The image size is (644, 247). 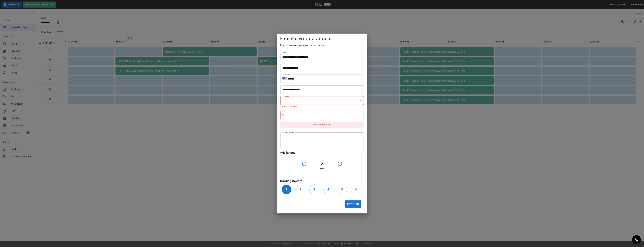 What do you see at coordinates (314, 189) in the screenshot?
I see `button: 3` at bounding box center [314, 189].